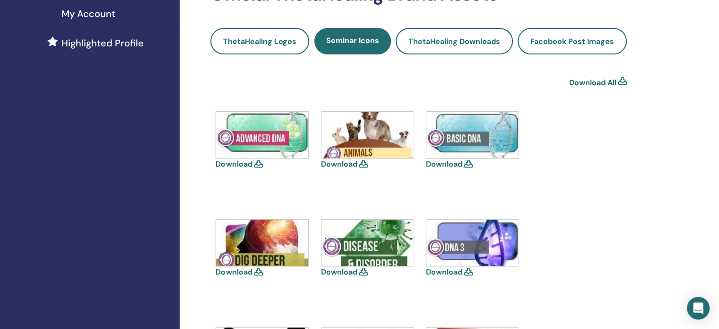  Describe the element at coordinates (367, 135) in the screenshot. I see `img: animal.jpg` at that location.